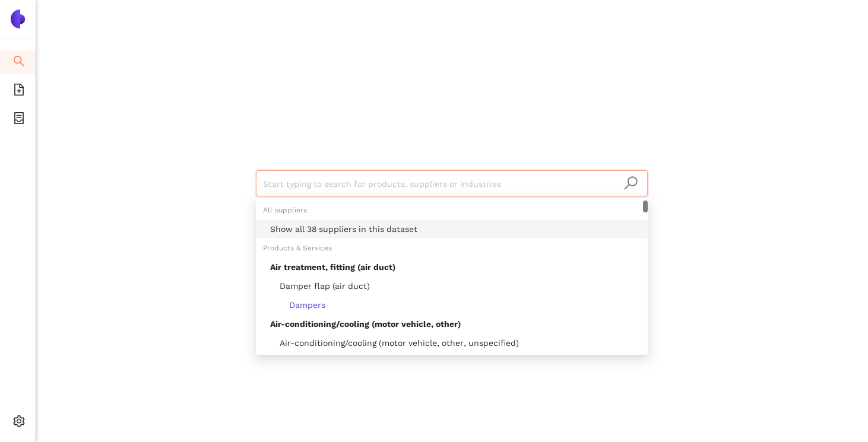 This screenshot has width=868, height=442. What do you see at coordinates (18, 19) in the screenshot?
I see `img: Logo` at bounding box center [18, 19].